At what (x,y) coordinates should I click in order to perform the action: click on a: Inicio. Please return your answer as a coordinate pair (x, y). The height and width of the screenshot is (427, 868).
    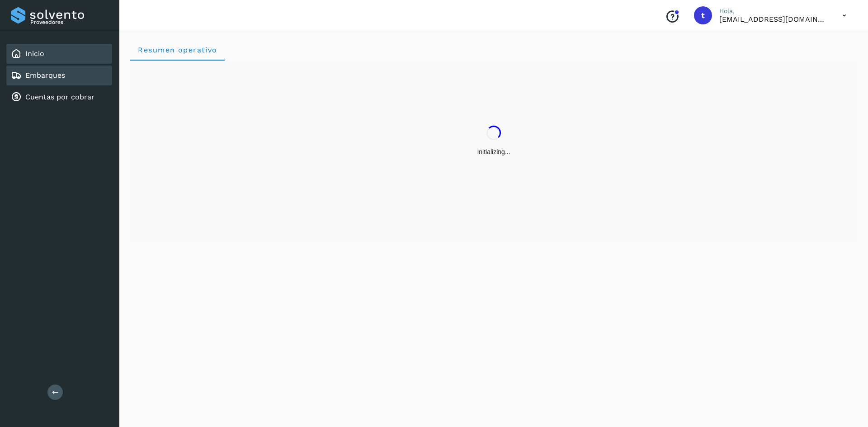
    Looking at the image, I should click on (35, 53).